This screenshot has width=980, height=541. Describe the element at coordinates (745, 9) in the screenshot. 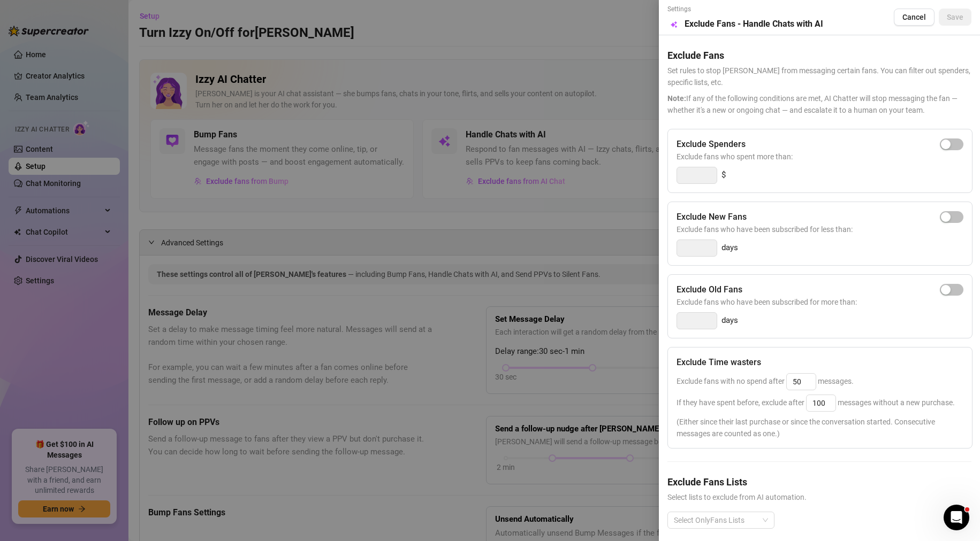

I see `span: Settings` at that location.